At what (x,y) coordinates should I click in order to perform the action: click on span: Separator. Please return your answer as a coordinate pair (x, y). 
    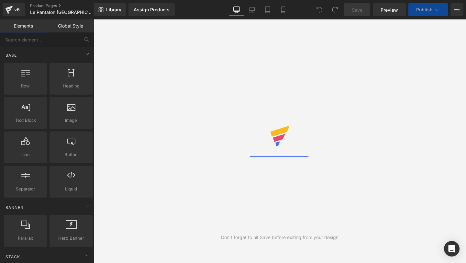
    Looking at the image, I should click on (25, 189).